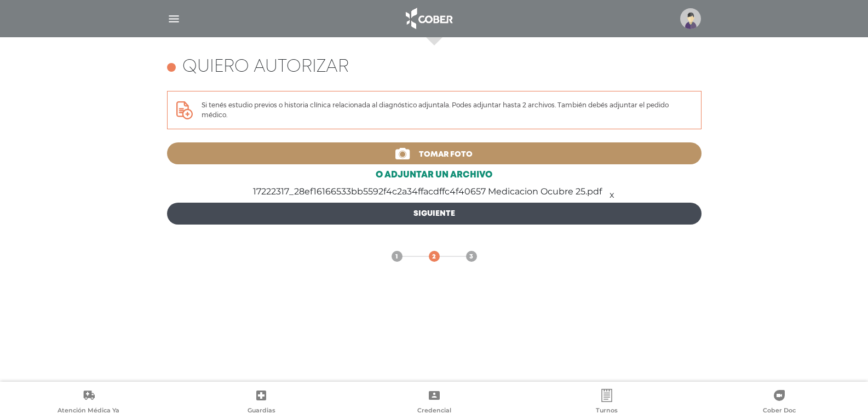  What do you see at coordinates (261, 412) in the screenshot?
I see `span: Guardias` at bounding box center [261, 412].